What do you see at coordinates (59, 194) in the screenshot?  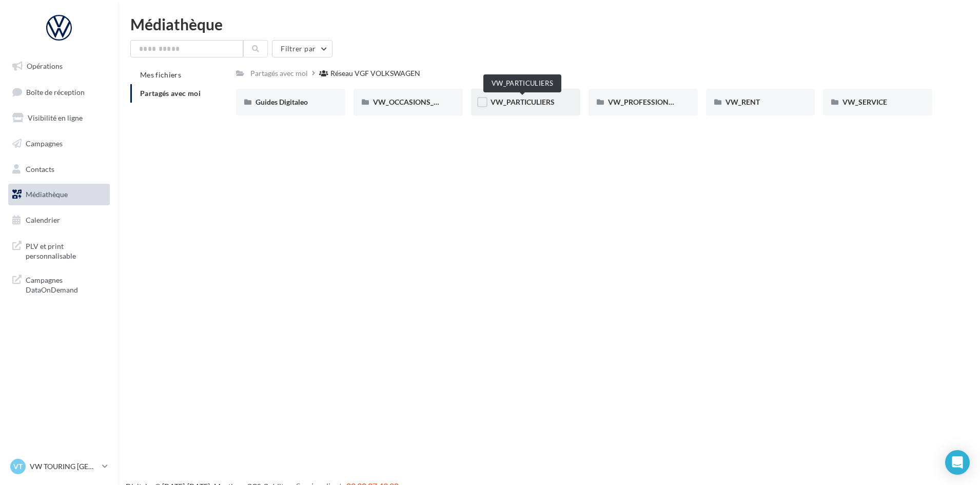 I see `a: Médiathèque` at bounding box center [59, 194].